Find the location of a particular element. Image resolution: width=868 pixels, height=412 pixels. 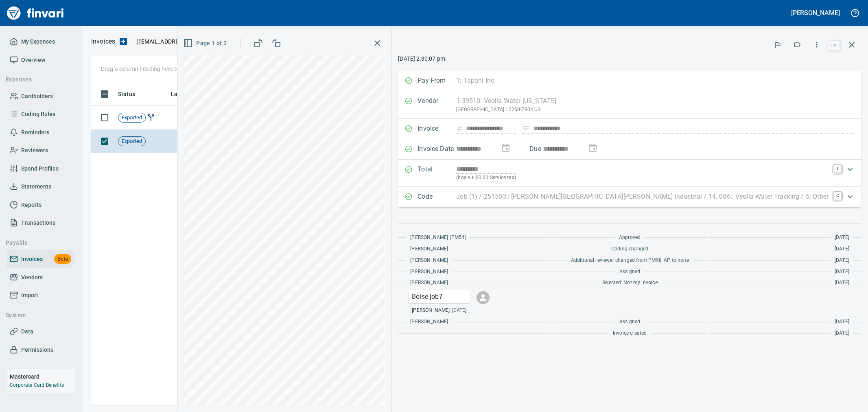

span: Invoice created is located at coordinates (630, 334).